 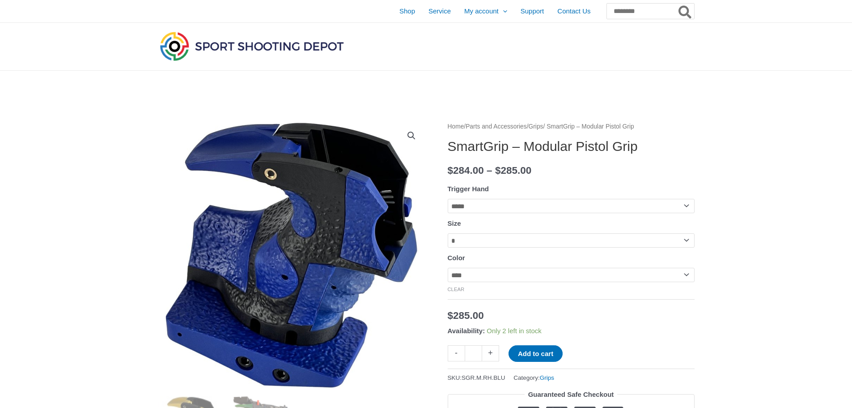 I want to click on img: Sport Shooting Depot, so click(x=252, y=46).